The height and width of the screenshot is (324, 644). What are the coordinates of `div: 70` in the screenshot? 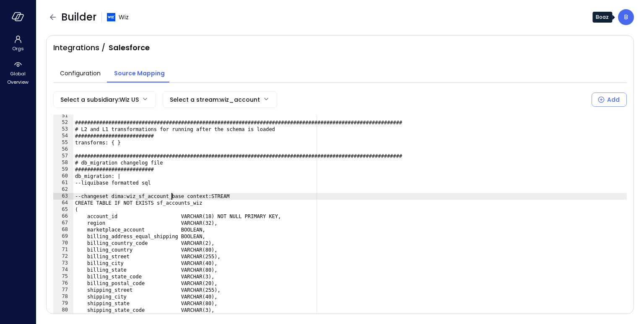 It's located at (63, 243).